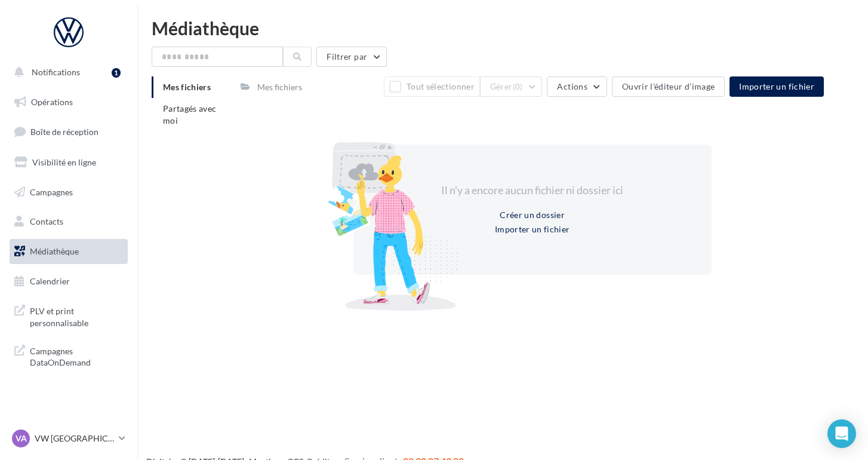 The image size is (868, 460). What do you see at coordinates (777, 86) in the screenshot?
I see `span: Importer un fichier` at bounding box center [777, 86].